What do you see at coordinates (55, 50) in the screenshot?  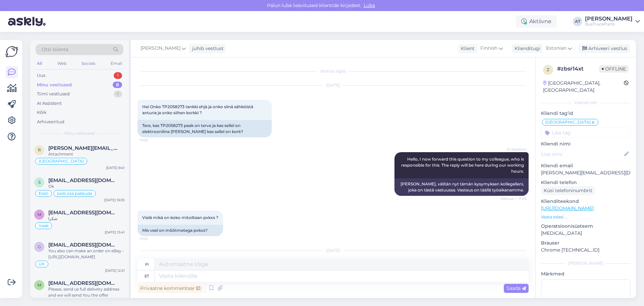 I see `span: Otsi kliente` at bounding box center [55, 50].